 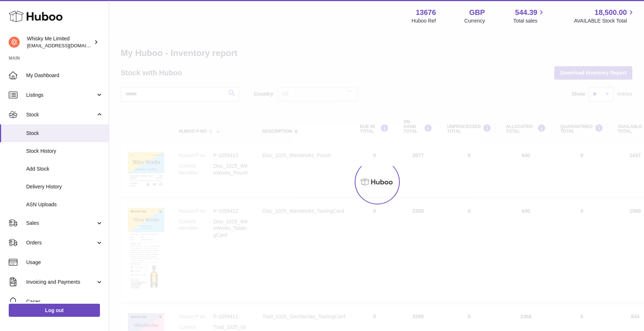 What do you see at coordinates (65, 204) in the screenshot?
I see `span: ASN Uploads` at bounding box center [65, 204].